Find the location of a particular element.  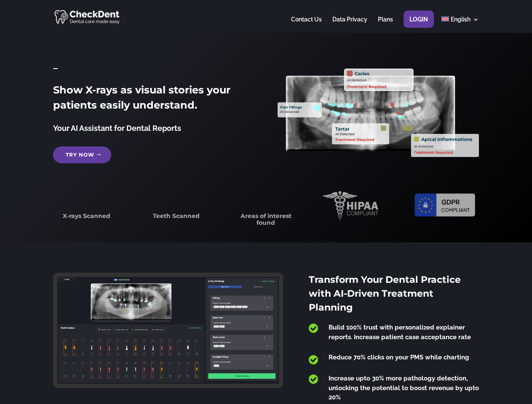

a: Login is located at coordinates (419, 25).